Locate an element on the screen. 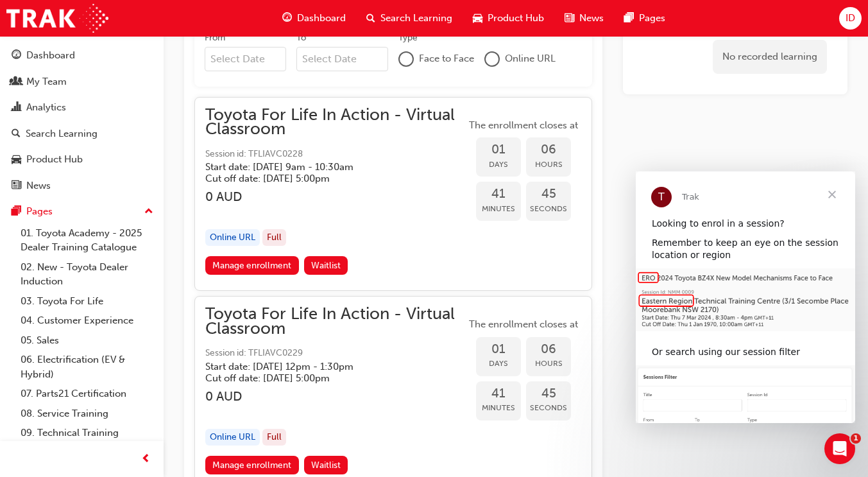  div: Profile image for Trak is located at coordinates (26, 26).